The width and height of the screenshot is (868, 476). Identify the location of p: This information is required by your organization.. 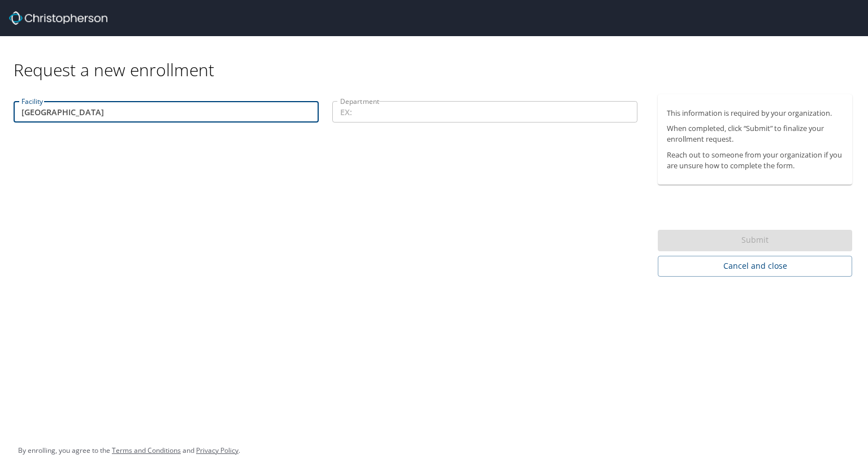
(755, 113).